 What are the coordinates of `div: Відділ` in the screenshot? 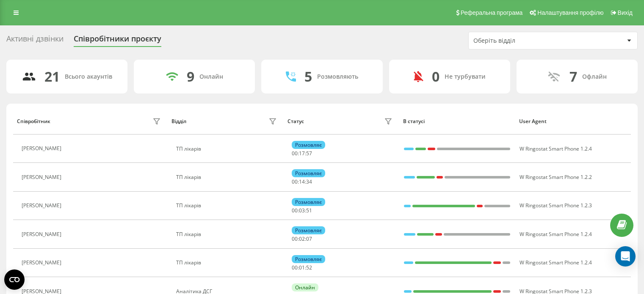 It's located at (179, 121).